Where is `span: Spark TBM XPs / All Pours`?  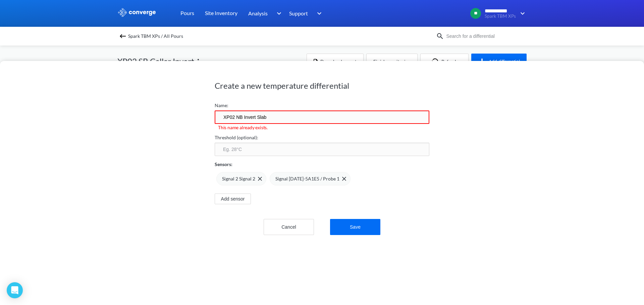
span: Spark TBM XPs / All Pours is located at coordinates (156, 36).